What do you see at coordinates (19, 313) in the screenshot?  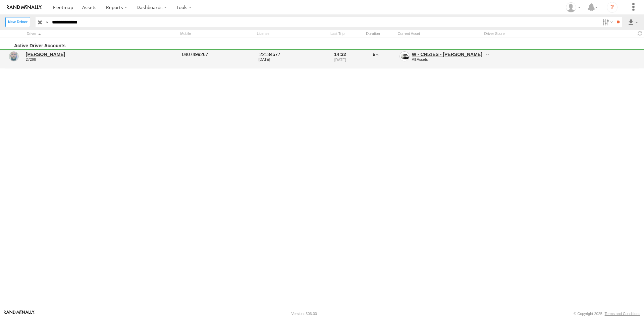 I see `a: Visit our Website` at bounding box center [19, 313].